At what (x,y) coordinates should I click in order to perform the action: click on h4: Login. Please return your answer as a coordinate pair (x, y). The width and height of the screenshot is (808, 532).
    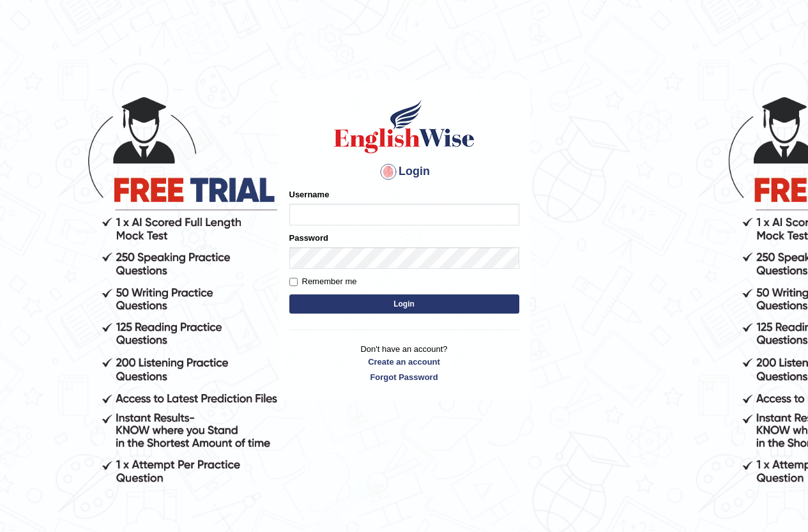
    Looking at the image, I should click on (405, 172).